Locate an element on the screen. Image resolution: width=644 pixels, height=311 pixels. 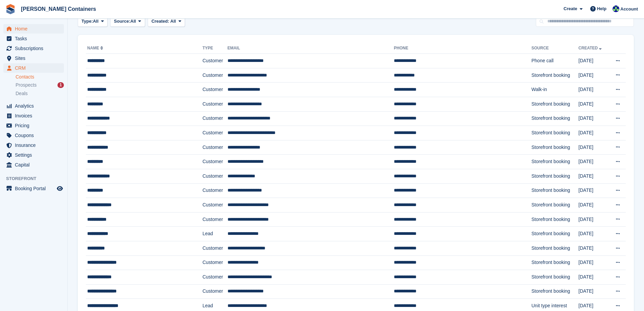
img: Audra Whitelaw is located at coordinates (616, 9).